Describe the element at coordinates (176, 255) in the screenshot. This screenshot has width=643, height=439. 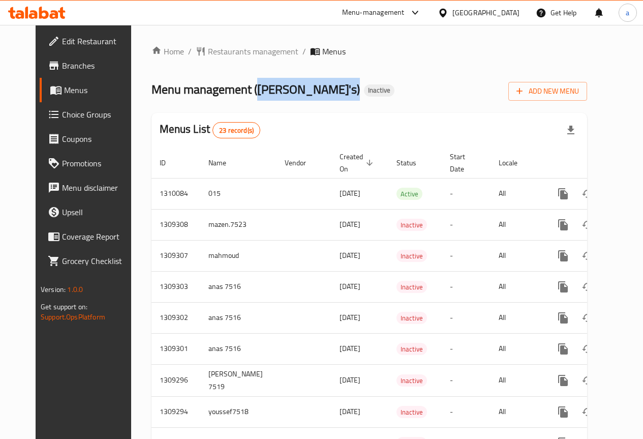
I see `td: 1309307` at that location.